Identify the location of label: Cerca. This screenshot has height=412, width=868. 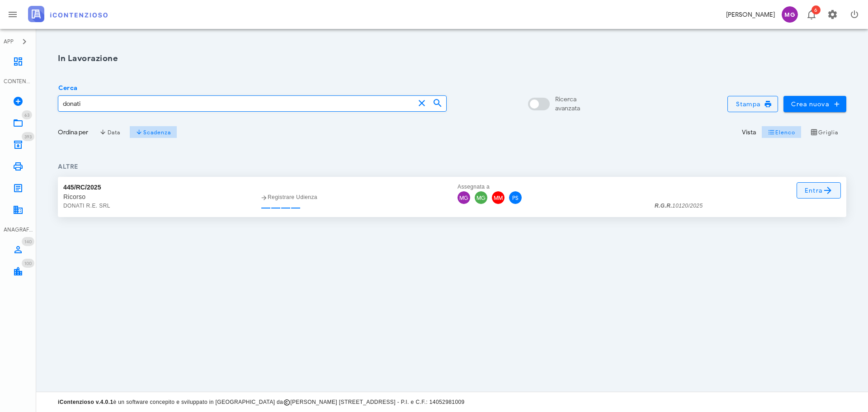
(67, 88).